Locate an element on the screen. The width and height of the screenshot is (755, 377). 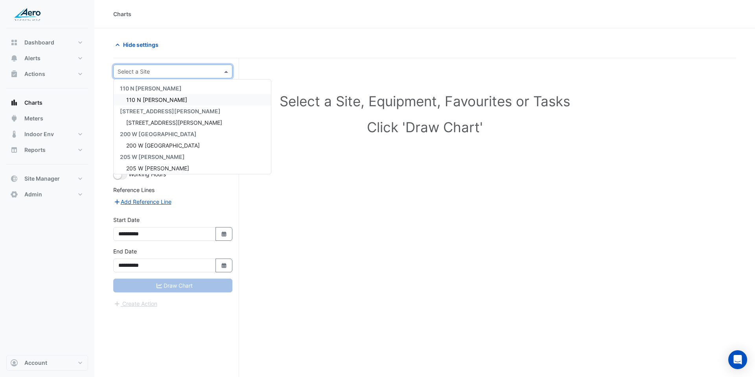
app-icon: Charts is located at coordinates (14, 103).